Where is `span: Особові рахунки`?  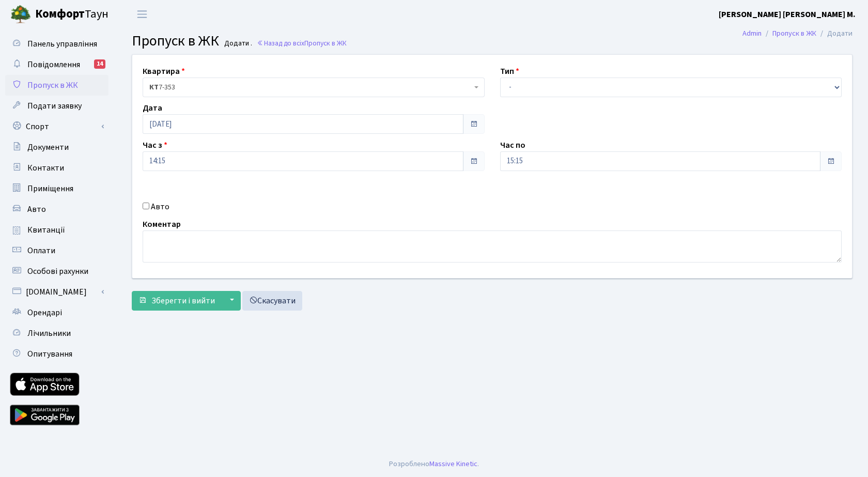
span: Особові рахунки is located at coordinates (58, 271).